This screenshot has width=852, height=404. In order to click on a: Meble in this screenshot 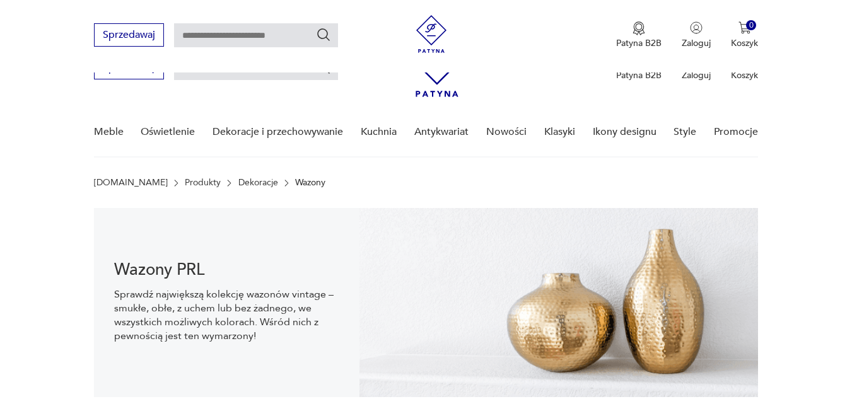, I will do `click(108, 132)`.